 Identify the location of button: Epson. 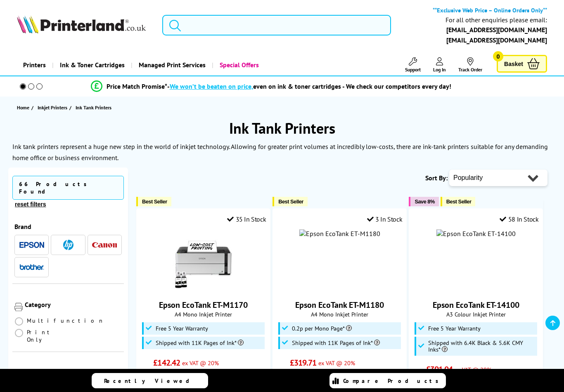
(32, 245).